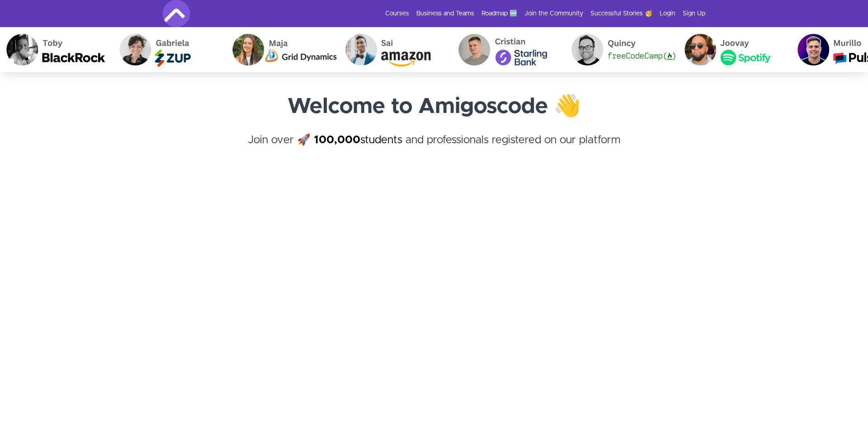 The height and width of the screenshot is (422, 868). I want to click on strong: 100,000, so click(337, 140).